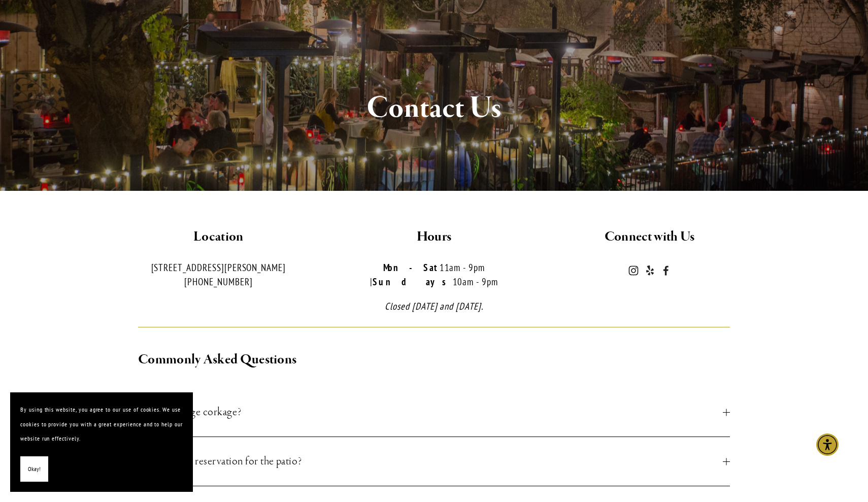 This screenshot has width=868, height=502. What do you see at coordinates (102, 424) in the screenshot?
I see `p: By using this website, you agree to our use of cookies. We use cookies to provide you with a grea...` at bounding box center [102, 424].